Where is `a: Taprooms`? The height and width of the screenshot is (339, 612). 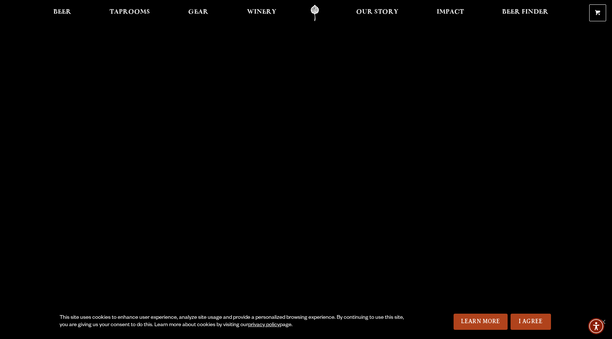
a: Taprooms is located at coordinates (130, 13).